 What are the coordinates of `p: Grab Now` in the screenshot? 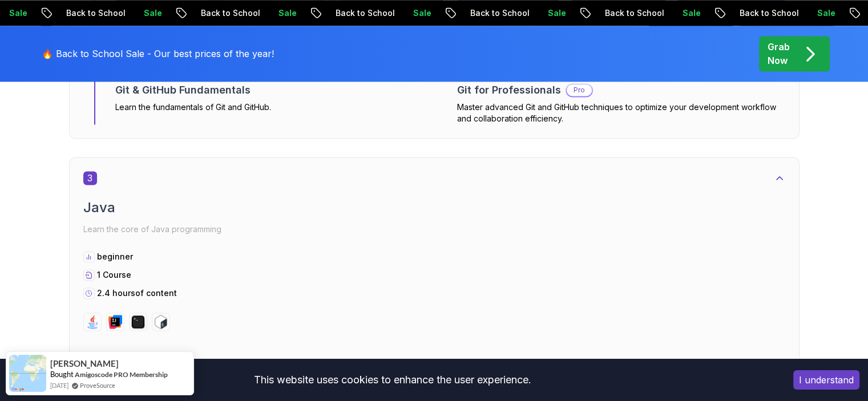 It's located at (778, 54).